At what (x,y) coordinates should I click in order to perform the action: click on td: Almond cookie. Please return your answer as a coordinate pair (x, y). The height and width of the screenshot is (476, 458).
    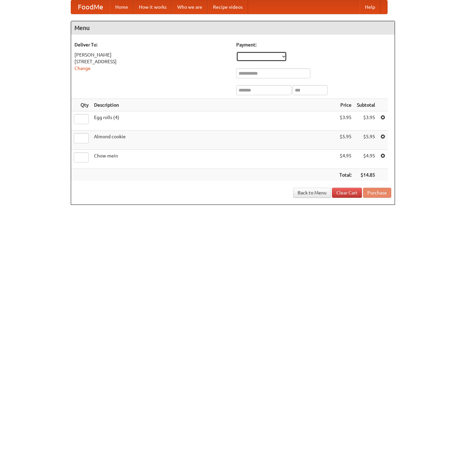
    Looking at the image, I should click on (214, 140).